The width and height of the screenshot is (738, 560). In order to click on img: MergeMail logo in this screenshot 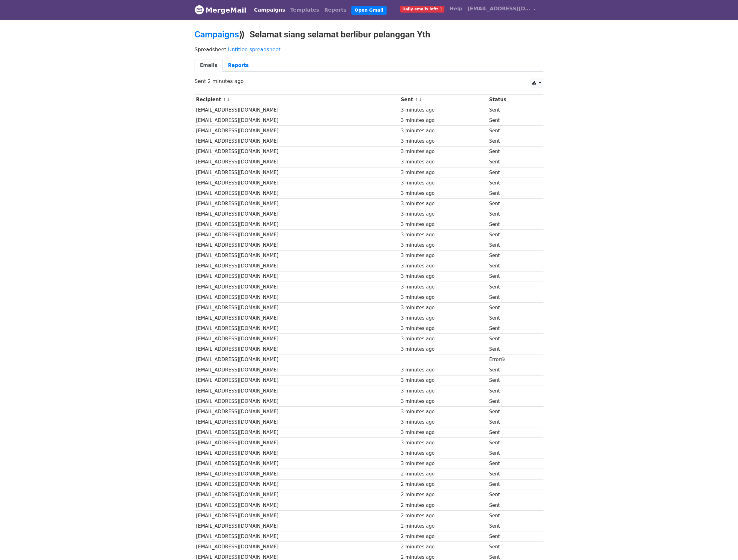, I will do `click(199, 10)`.